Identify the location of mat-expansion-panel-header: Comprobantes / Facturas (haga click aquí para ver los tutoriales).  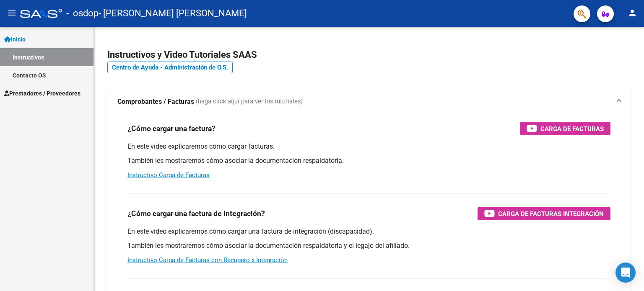
(369, 102).